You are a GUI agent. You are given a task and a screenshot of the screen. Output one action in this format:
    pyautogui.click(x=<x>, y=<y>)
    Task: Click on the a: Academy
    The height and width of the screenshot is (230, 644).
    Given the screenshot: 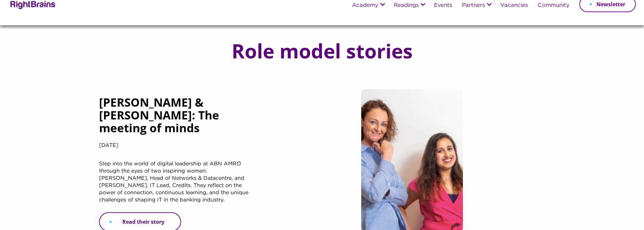 What is the action you would take?
    pyautogui.click(x=365, y=6)
    